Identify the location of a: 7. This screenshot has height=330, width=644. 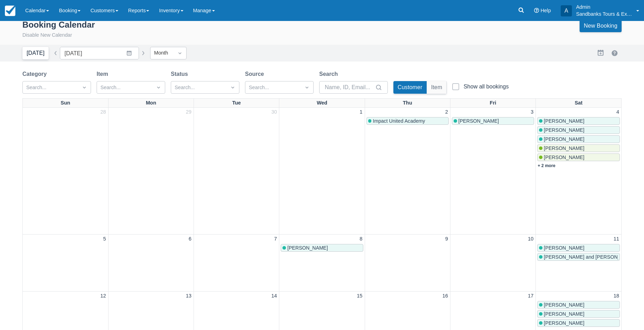
(275, 239).